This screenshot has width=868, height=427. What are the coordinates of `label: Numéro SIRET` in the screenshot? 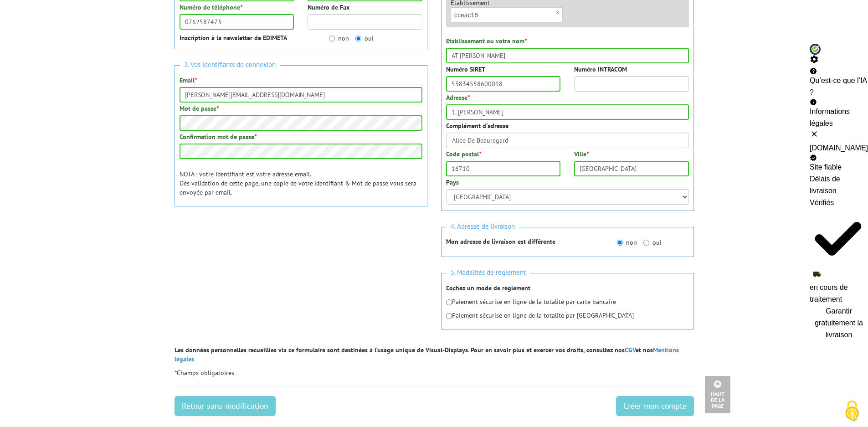 It's located at (466, 69).